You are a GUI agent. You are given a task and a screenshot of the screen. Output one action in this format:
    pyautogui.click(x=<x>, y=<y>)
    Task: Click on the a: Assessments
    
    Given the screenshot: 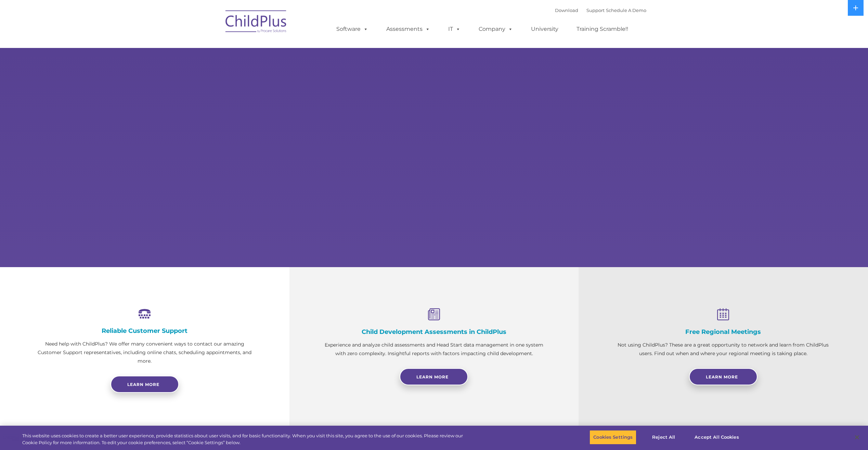 What is the action you would take?
    pyautogui.click(x=408, y=29)
    